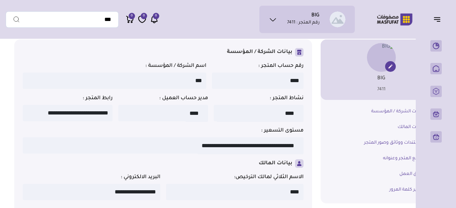  What do you see at coordinates (68, 99) in the screenshot?
I see `label: رابط المتجر :` at bounding box center [68, 99].